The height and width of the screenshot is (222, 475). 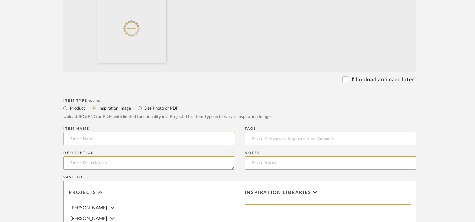 What do you see at coordinates (330, 153) in the screenshot?
I see `div: Notes` at bounding box center [330, 153].